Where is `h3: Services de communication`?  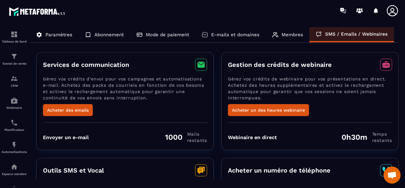 h3: Services de communication is located at coordinates (86, 65).